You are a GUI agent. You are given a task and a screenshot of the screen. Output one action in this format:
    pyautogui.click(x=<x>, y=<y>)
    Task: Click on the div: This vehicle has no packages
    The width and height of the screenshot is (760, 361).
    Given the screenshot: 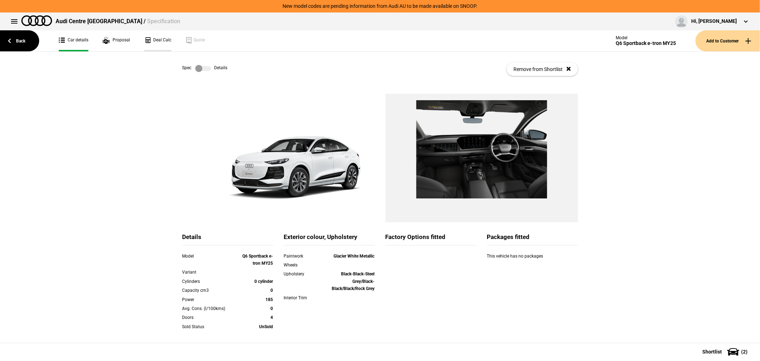 What is the action you would take?
    pyautogui.click(x=533, y=260)
    